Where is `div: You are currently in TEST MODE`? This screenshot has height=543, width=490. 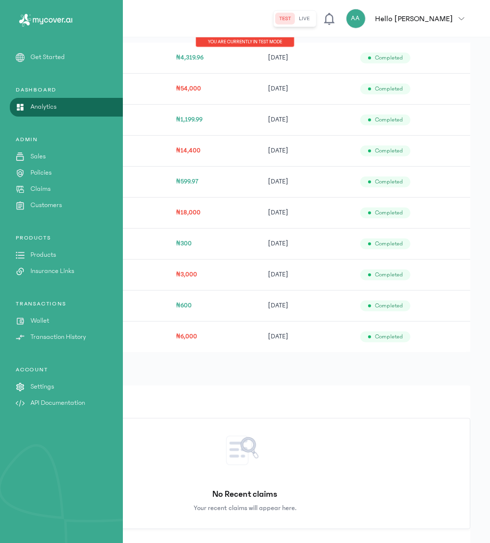
div: You are currently in TEST MODE is located at coordinates (245, 42).